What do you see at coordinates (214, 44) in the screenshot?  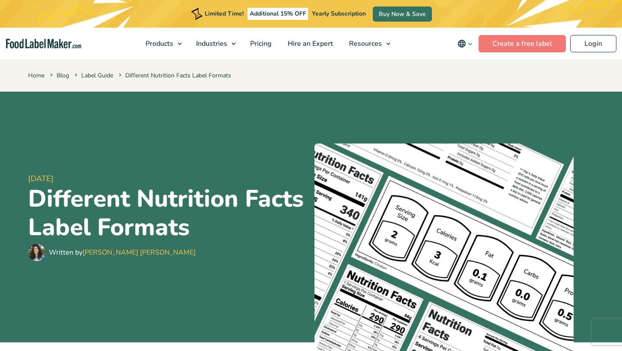 I see `a: Industries` at bounding box center [214, 44].